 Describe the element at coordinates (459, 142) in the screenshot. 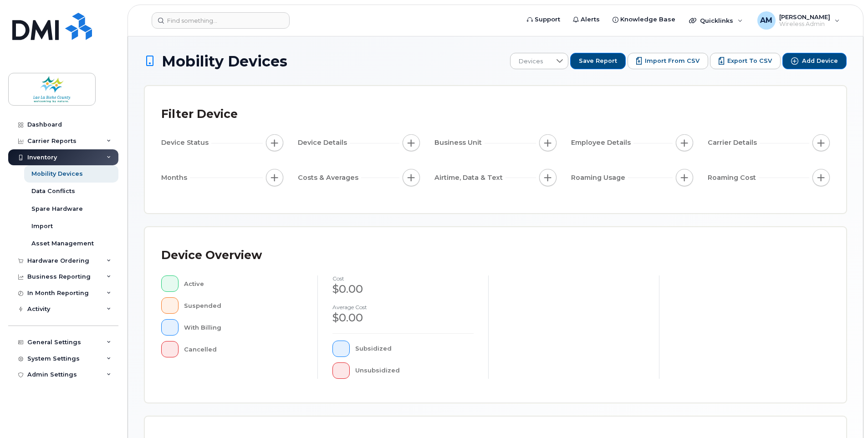

I see `span: Business Unit` at that location.